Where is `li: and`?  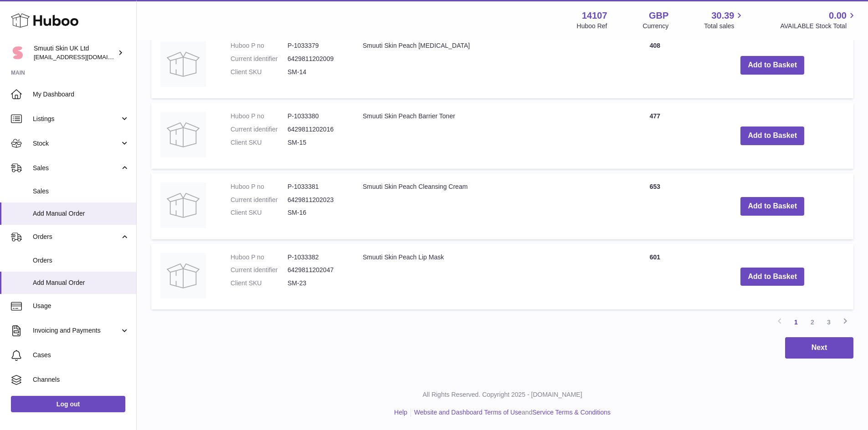
li: and is located at coordinates (511, 412).